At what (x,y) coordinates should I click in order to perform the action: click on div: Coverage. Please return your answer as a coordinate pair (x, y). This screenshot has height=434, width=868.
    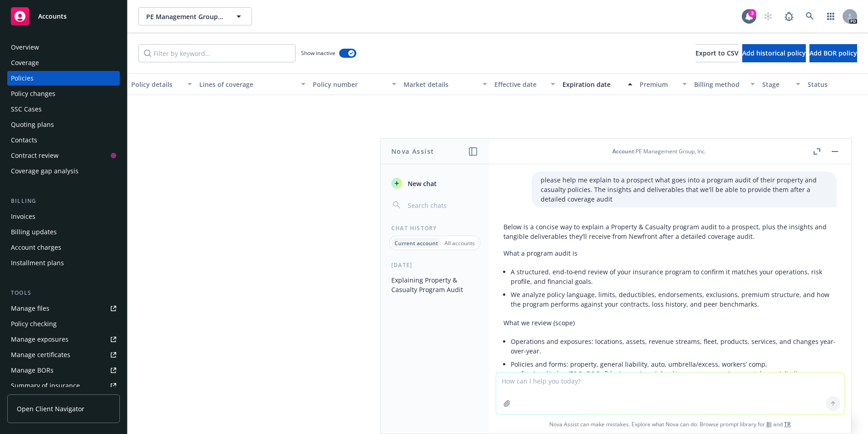
    Looking at the image, I should click on (25, 63).